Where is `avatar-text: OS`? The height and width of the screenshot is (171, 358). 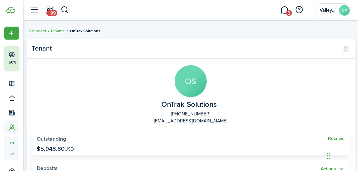 avatar-text: OS is located at coordinates (190, 81).